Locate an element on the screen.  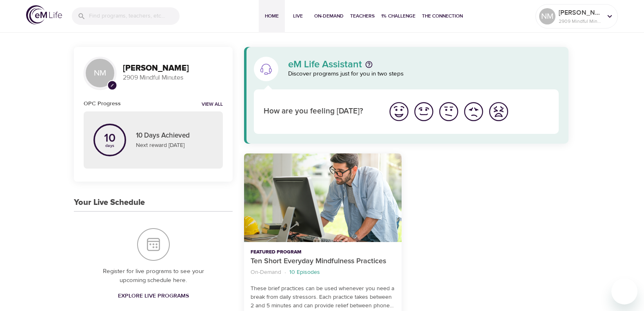
button: I'm feeling ok is located at coordinates (448, 112).